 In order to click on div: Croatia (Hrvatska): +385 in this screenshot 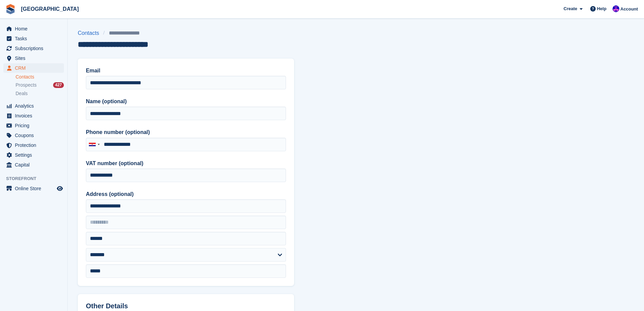, I will do `click(94, 145)`.